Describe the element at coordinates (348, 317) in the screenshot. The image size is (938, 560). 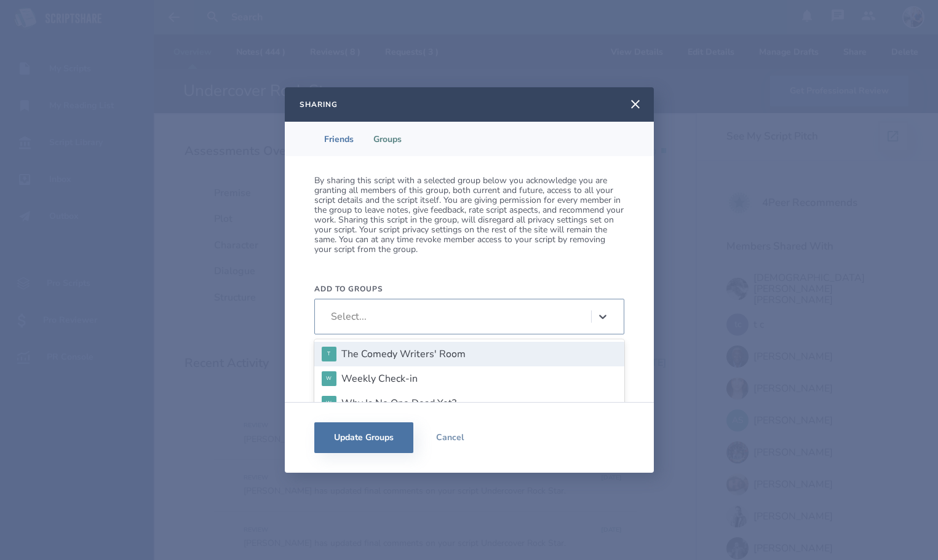
I see `div: Select...` at that location.